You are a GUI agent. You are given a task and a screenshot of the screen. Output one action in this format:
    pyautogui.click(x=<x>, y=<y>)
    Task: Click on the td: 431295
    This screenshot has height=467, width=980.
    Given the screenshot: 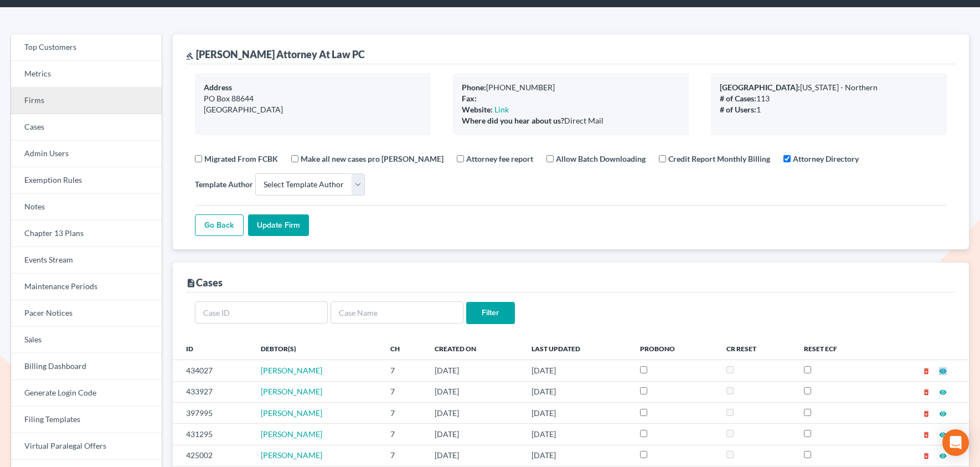 What is the action you would take?
    pyautogui.click(x=213, y=434)
    